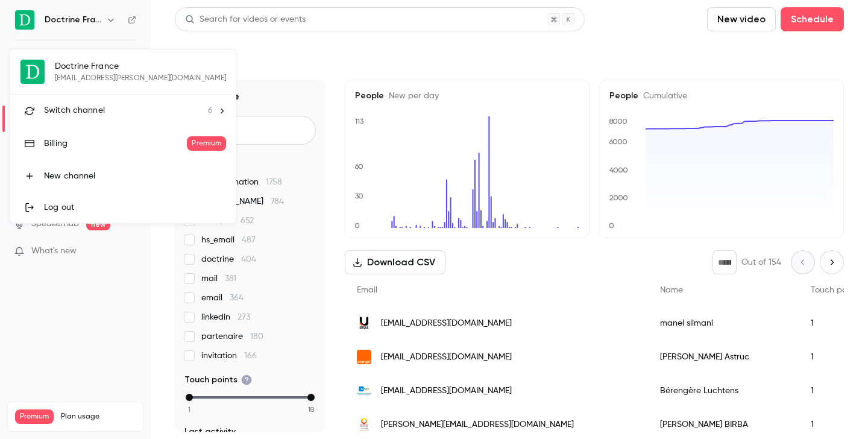 The height and width of the screenshot is (439, 868). Describe the element at coordinates (74, 110) in the screenshot. I see `span: Switch channel` at that location.